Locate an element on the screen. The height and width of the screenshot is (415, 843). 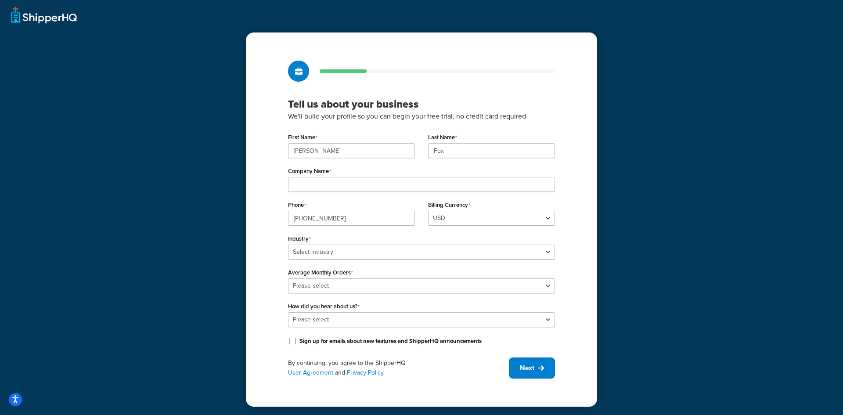
label: Industry is located at coordinates (299, 239).